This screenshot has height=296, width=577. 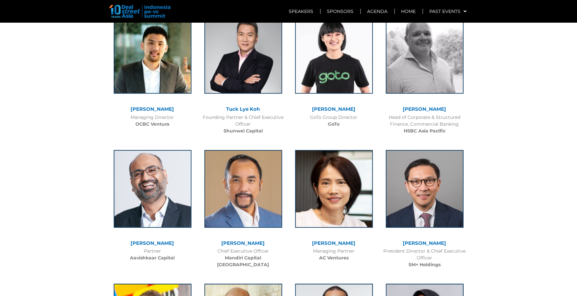 I want to click on a: Past Events, so click(x=448, y=11).